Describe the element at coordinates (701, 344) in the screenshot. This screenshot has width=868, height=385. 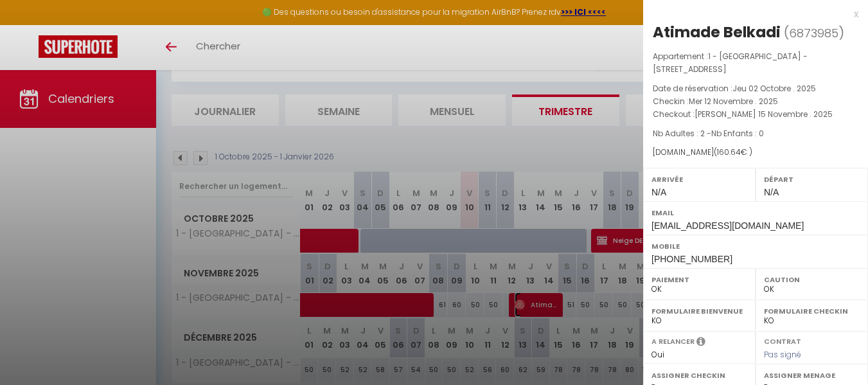
I see `i: Sélectionner OUI si vous souhaiter envoyer les séquences de messages post-checkout` at that location.